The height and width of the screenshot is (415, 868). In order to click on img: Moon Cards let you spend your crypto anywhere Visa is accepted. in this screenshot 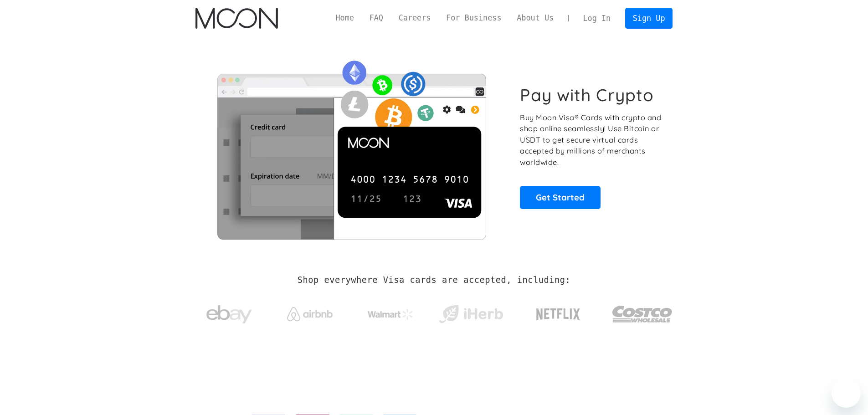, I will do `click(351, 147)`.